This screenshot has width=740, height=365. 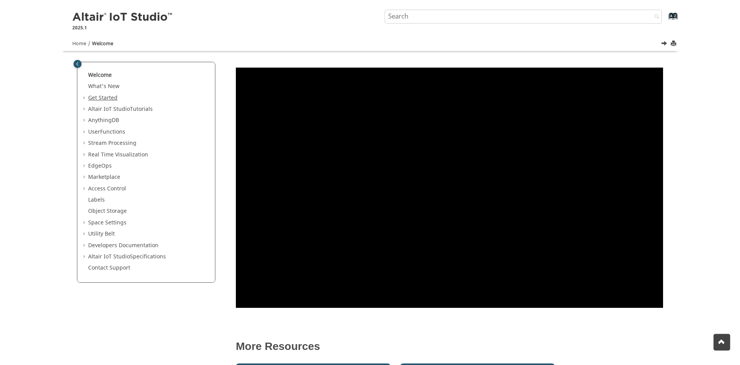 What do you see at coordinates (85, 234) in the screenshot?
I see `span: Expand Utility Belt` at bounding box center [85, 234].